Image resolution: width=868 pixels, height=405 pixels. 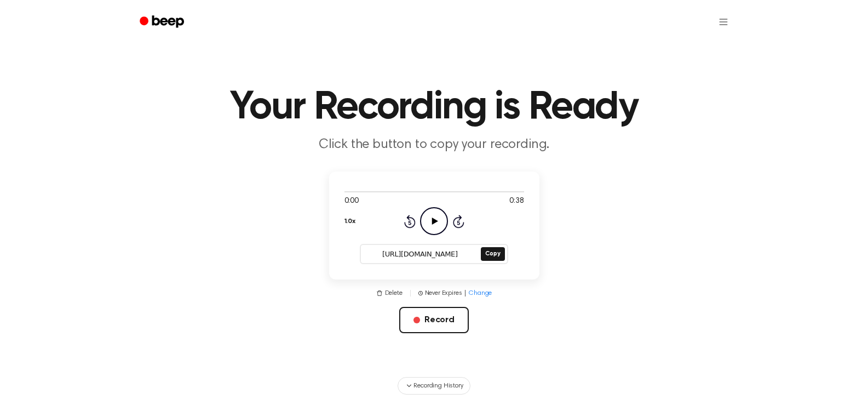 What do you see at coordinates (434, 320) in the screenshot?
I see `button: Record` at bounding box center [434, 320].